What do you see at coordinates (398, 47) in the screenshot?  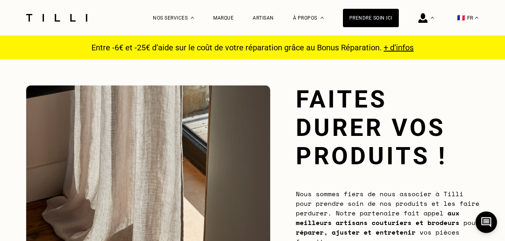 I see `span: + d’infos` at bounding box center [398, 47].